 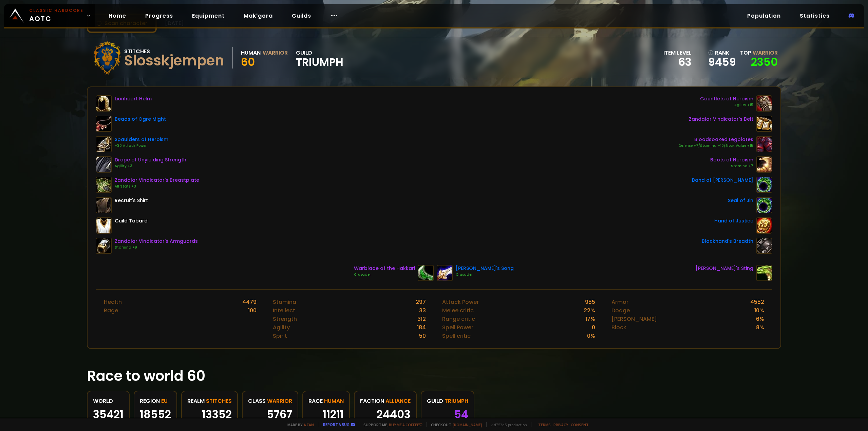 What do you see at coordinates (159, 16) in the screenshot?
I see `a: Progress` at bounding box center [159, 16].